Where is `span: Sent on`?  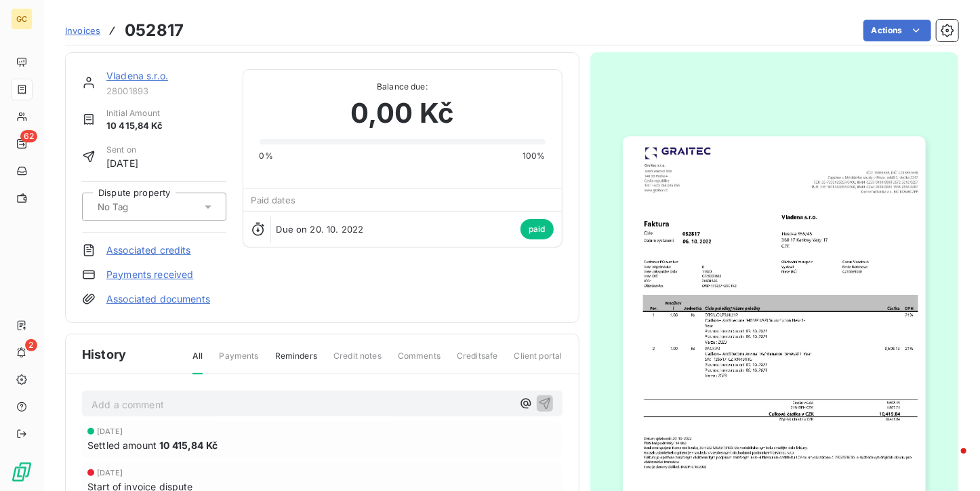 span: Sent on is located at coordinates (122, 150).